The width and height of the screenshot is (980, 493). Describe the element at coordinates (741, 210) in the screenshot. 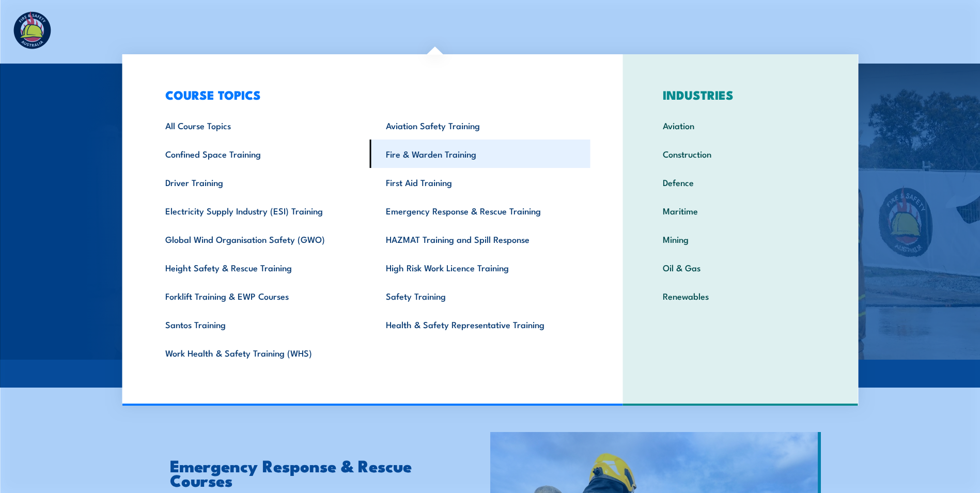

I see `a: Maritime` at that location.